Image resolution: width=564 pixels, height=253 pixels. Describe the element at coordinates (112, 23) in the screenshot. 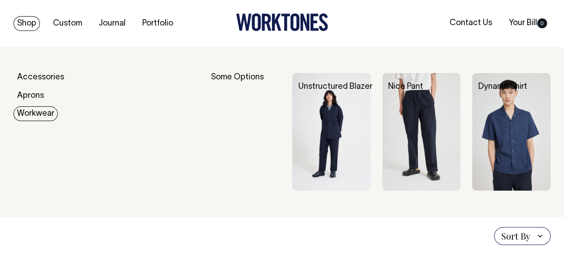

I see `a: Journal` at that location.